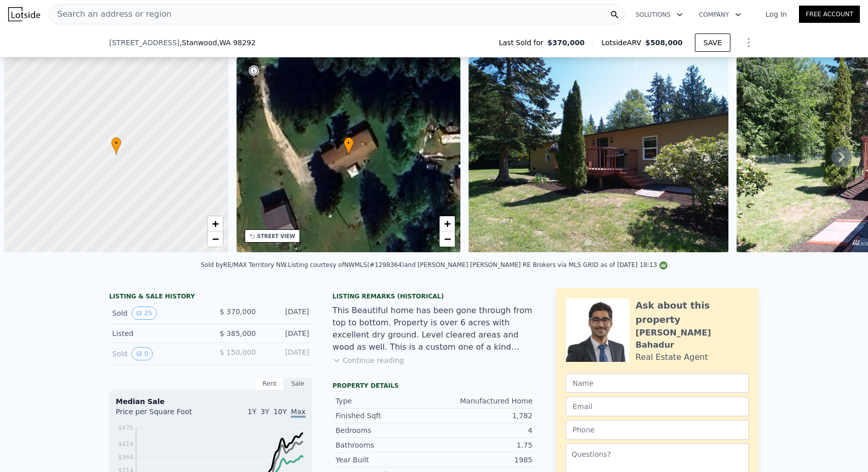 The image size is (868, 472). I want to click on div: 4, so click(484, 430).